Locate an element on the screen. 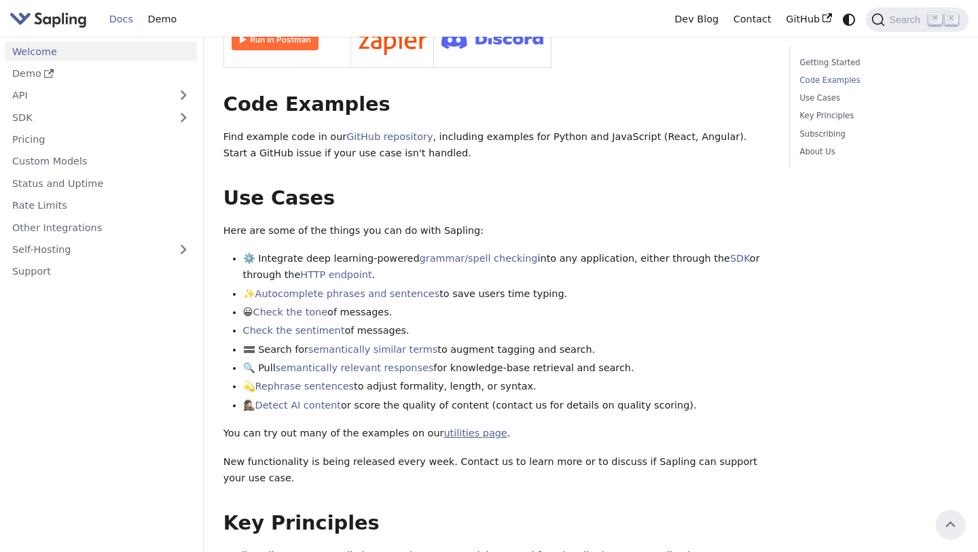 Image resolution: width=978 pixels, height=552 pixels. a: Getting Started is located at coordinates (877, 62).